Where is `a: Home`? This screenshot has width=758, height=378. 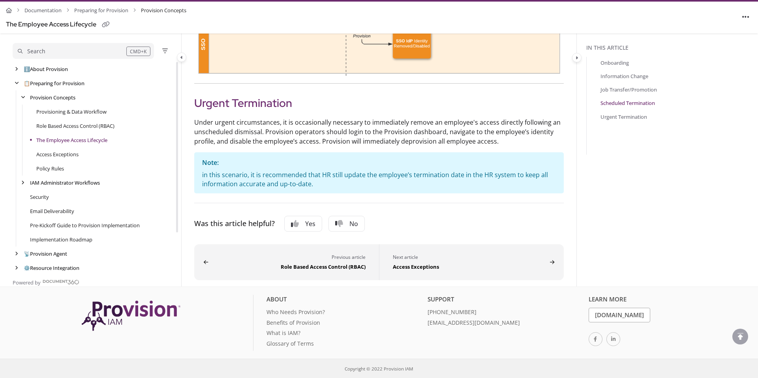
a: Home is located at coordinates (9, 10).